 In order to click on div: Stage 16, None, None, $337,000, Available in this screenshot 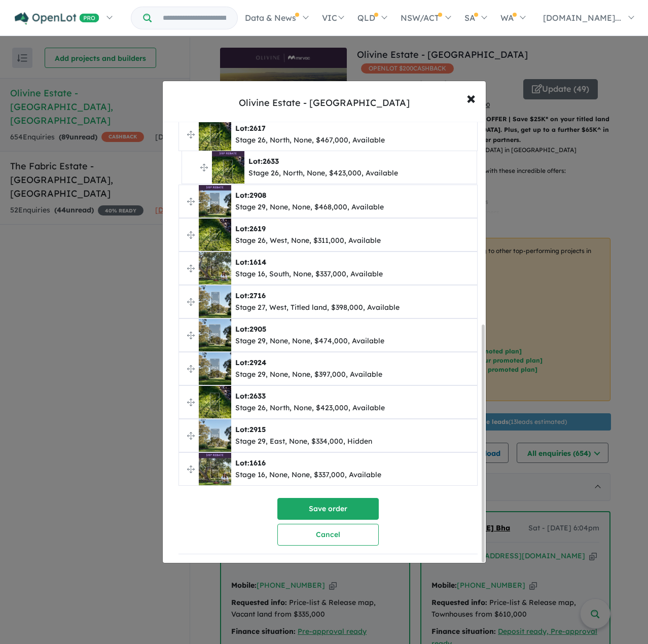, I will do `click(308, 475)`.